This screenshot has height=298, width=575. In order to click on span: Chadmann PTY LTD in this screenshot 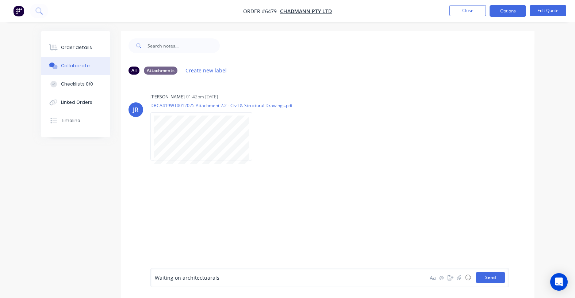, I will do `click(306, 11)`.